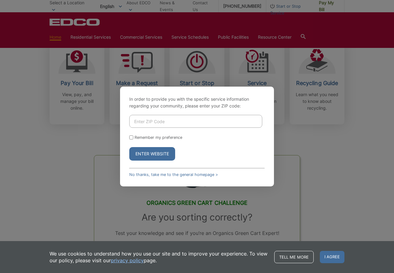 Image resolution: width=394 pixels, height=273 pixels. What do you see at coordinates (158, 137) in the screenshot?
I see `label: Remember my preference` at bounding box center [158, 137].